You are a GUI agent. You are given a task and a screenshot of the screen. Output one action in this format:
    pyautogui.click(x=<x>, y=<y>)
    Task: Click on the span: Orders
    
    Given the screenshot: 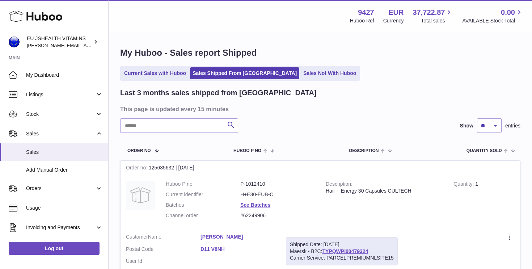 What is the action you would take?
    pyautogui.click(x=60, y=188)
    